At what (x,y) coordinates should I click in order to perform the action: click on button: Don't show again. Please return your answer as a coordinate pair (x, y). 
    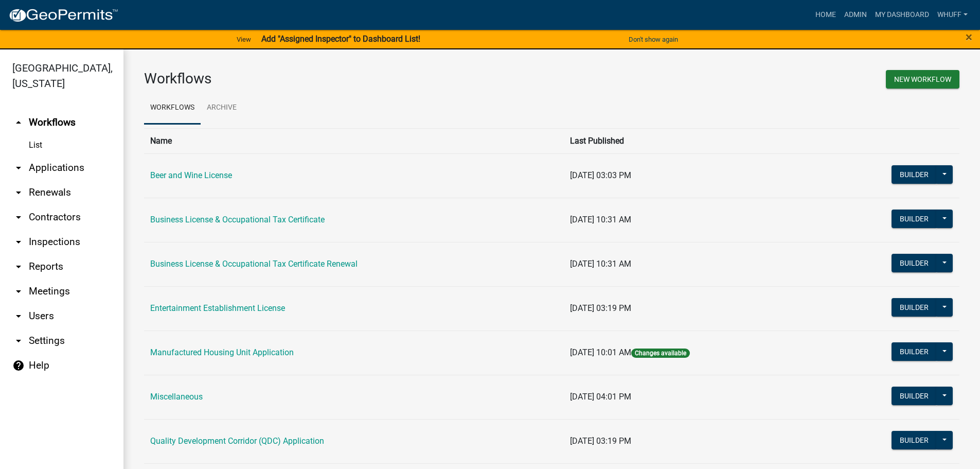
    Looking at the image, I should click on (653, 39).